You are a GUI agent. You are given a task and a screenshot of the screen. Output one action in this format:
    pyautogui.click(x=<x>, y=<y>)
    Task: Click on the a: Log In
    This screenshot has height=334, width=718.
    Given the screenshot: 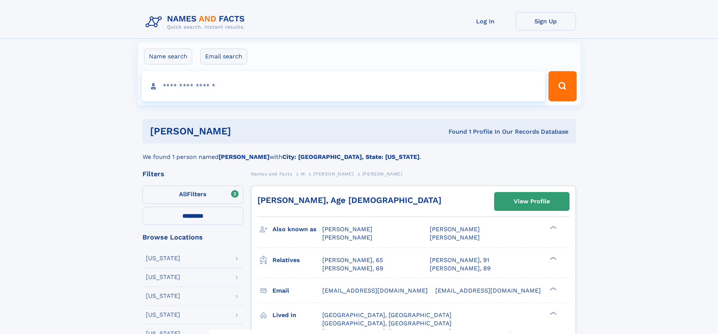 What is the action you would take?
    pyautogui.click(x=486, y=21)
    